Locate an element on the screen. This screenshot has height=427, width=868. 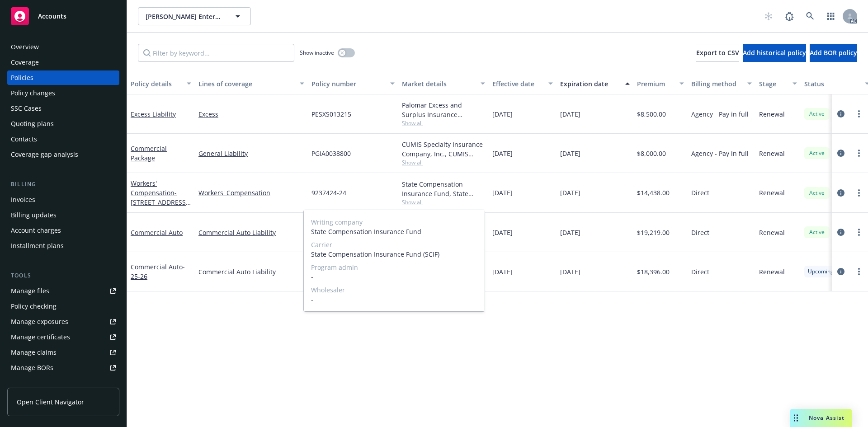
div: Quoting plans is located at coordinates (32, 124).